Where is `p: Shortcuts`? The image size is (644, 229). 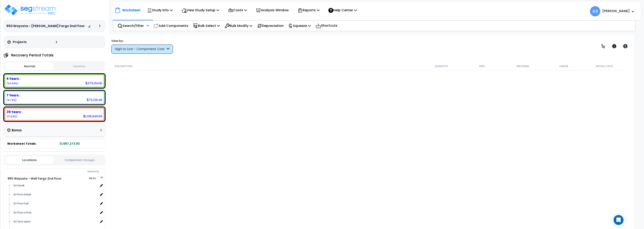 p: Shortcuts is located at coordinates (326, 26).